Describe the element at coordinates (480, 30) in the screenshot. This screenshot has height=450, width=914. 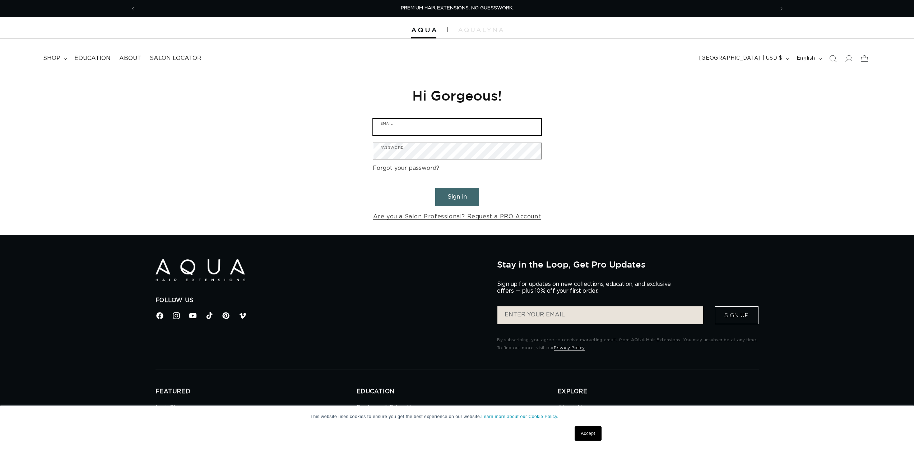
I see `img: aqualyna.com` at that location.